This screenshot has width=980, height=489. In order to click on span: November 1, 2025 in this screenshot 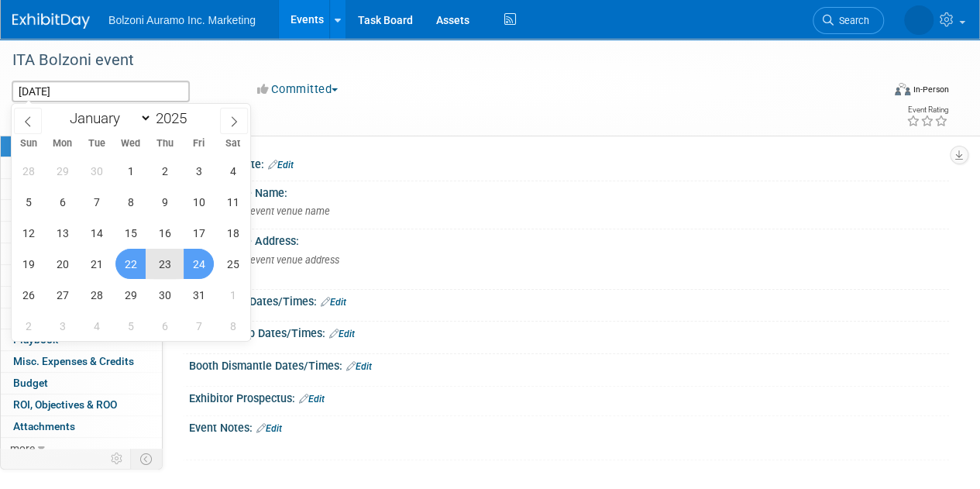, I will do `click(233, 294)`.